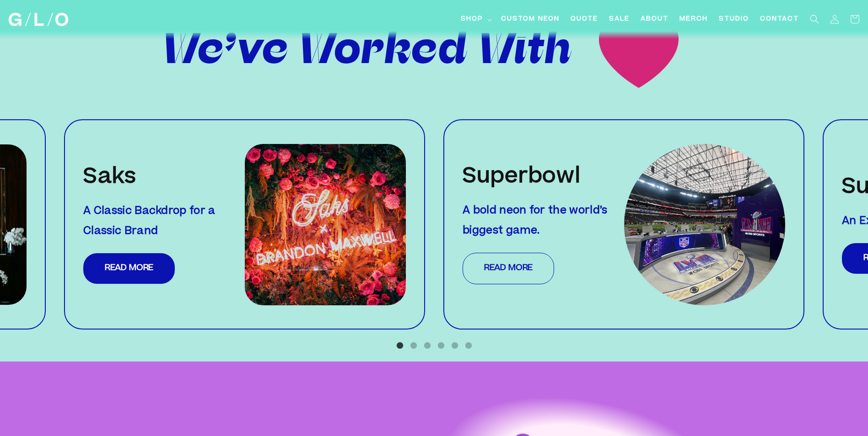 This screenshot has height=436, width=868. I want to click on img: GLO Studio, so click(38, 19).